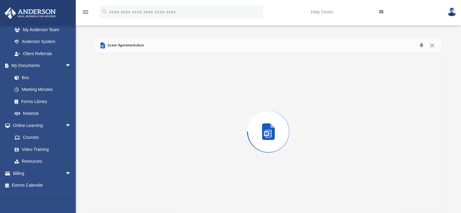 The image size is (461, 213). Describe the element at coordinates (43, 114) in the screenshot. I see `a: Notarize` at that location.